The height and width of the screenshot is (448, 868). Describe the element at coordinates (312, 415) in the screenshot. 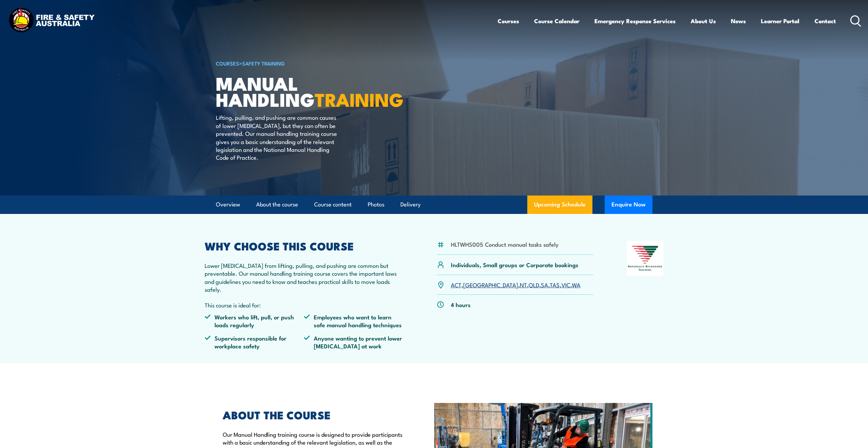

I see `h2: ABOUT THE COURSE` at that location.